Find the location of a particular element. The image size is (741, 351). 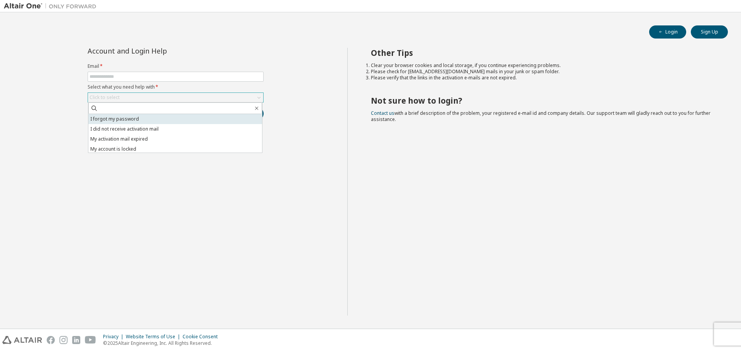

h2: Not sure how to login? is located at coordinates (542, 101).